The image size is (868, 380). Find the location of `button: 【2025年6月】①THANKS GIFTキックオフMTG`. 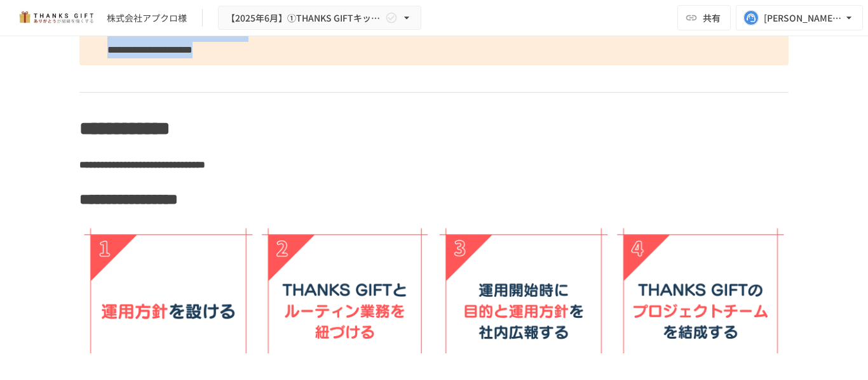

button: 【2025年6月】①THANKS GIFTキックオフMTG is located at coordinates (319, 18).